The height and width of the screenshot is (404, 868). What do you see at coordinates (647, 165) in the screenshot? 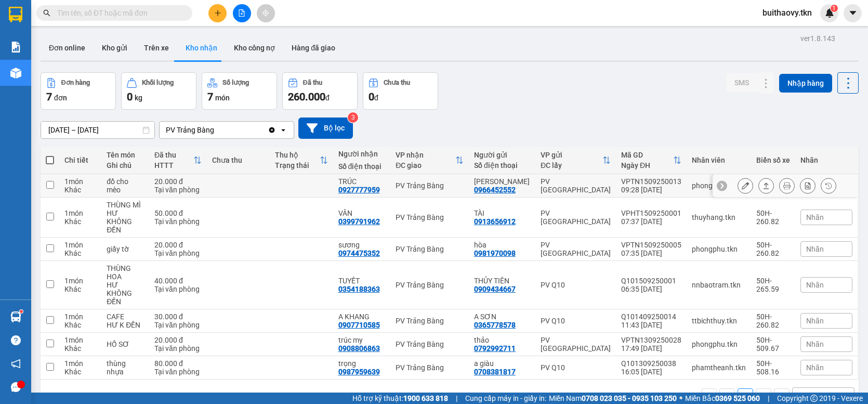
I see `div: Ngày ĐH` at bounding box center [647, 165].